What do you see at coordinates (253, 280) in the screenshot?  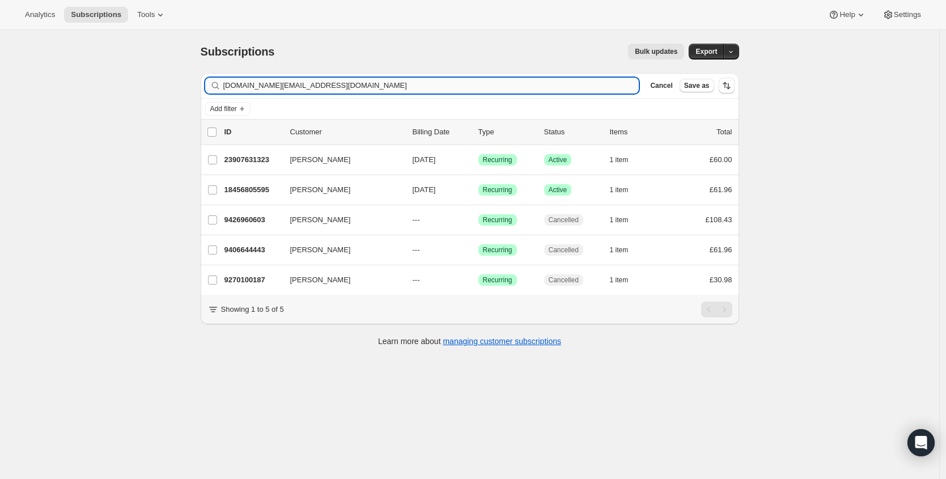 I see `p: 9270100187` at bounding box center [253, 280].